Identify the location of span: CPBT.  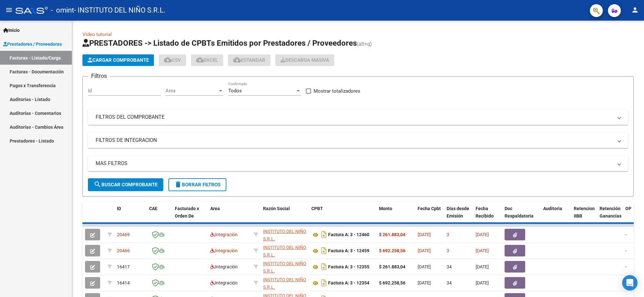
(317, 209).